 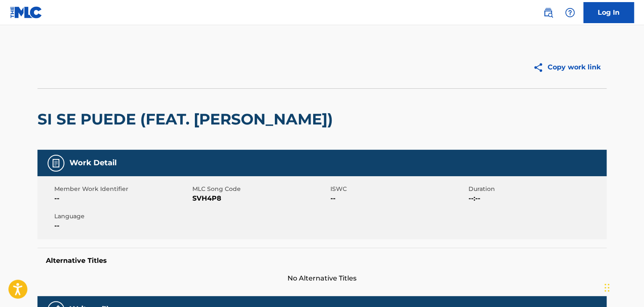 What do you see at coordinates (398, 189) in the screenshot?
I see `span: ISWC` at bounding box center [398, 189].